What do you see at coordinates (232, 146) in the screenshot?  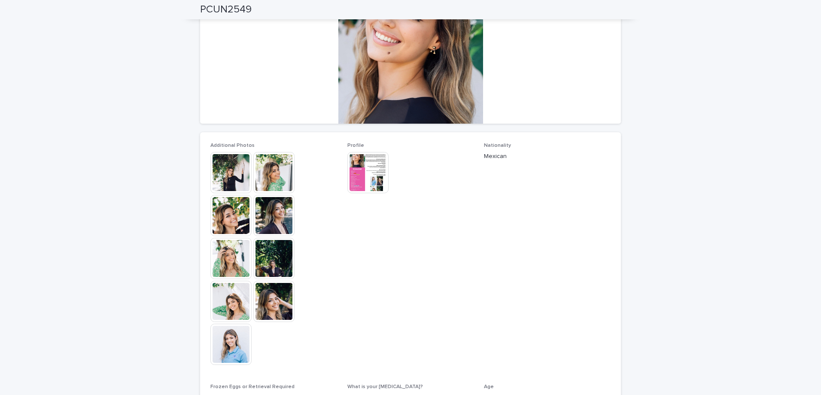 I see `span: Additional Photos` at bounding box center [232, 146].